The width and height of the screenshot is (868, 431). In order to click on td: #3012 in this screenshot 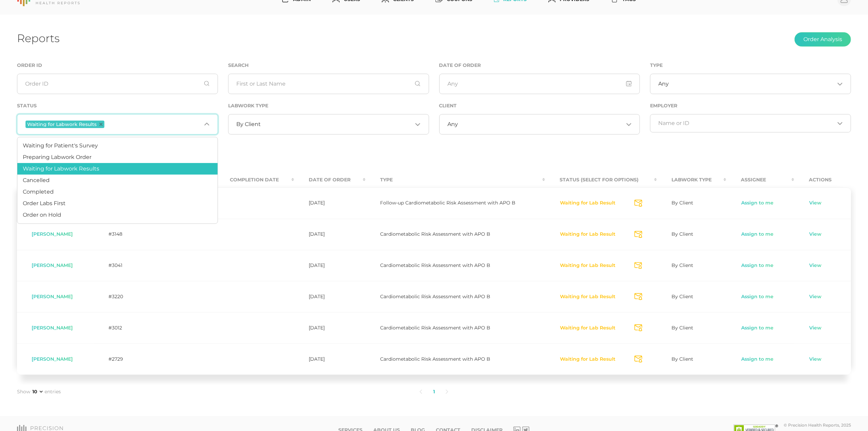, I will do `click(120, 328)`.